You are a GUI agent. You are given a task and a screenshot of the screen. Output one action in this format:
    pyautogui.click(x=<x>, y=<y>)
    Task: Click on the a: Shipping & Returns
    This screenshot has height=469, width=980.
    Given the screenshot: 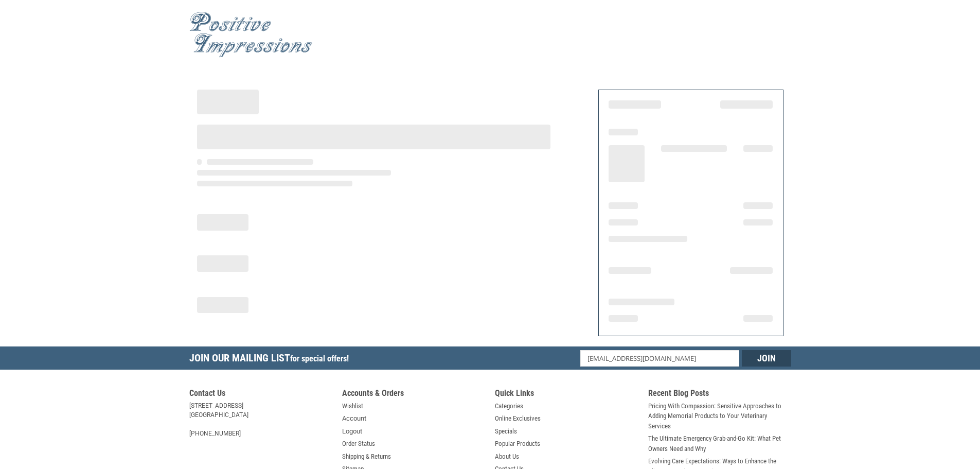 What is the action you would take?
    pyautogui.click(x=366, y=457)
    